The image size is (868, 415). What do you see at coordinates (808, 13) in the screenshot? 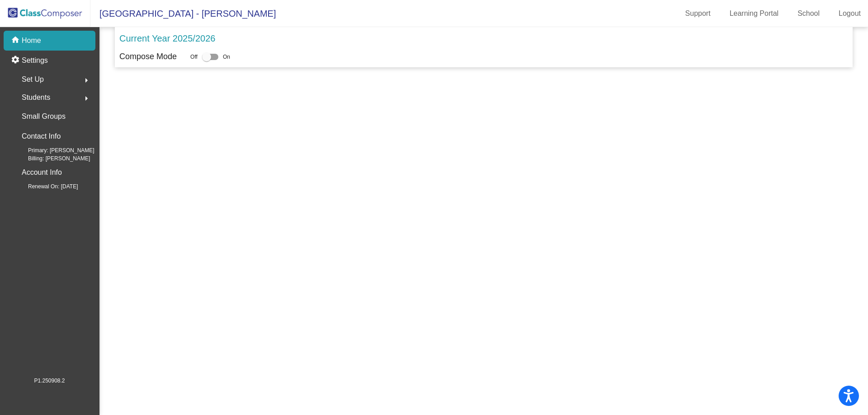
I see `a: School` at bounding box center [808, 13].